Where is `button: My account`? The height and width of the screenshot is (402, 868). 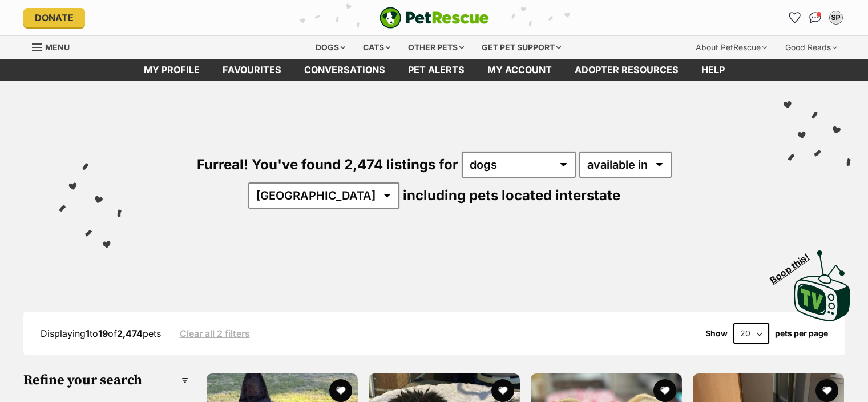 button: My account is located at coordinates (836, 17).